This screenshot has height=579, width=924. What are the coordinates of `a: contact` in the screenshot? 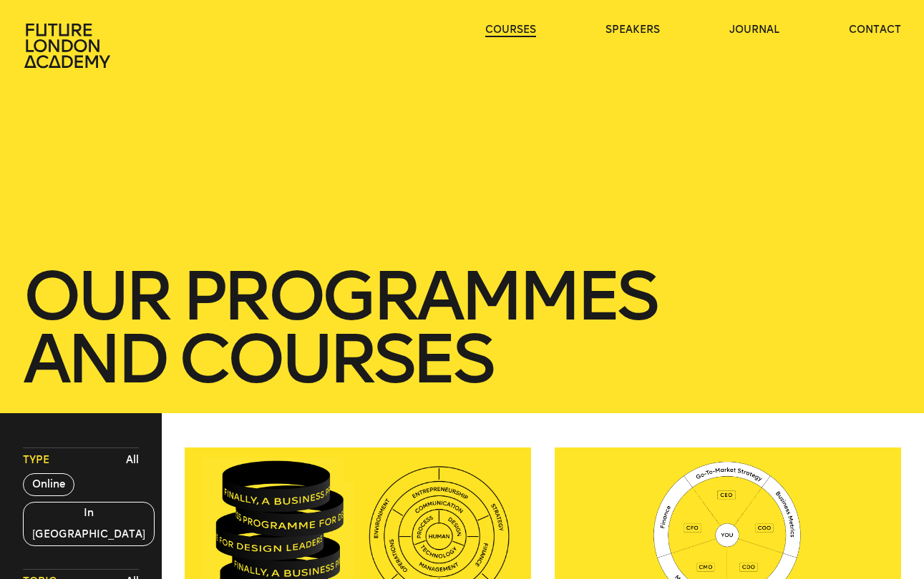 It's located at (875, 30).